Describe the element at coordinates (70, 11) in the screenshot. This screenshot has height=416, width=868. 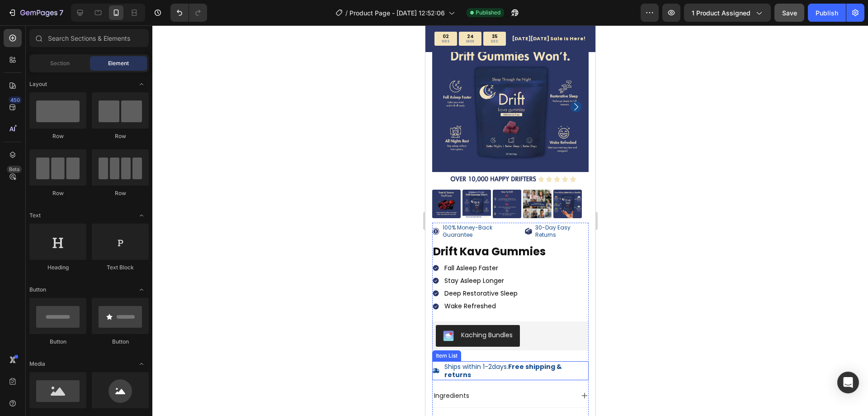
I see `div: 35` at that location.